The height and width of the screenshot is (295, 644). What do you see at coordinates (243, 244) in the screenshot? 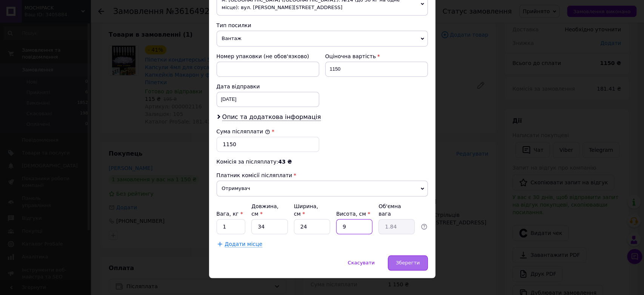
I see `span: Додати місце` at bounding box center [243, 244].